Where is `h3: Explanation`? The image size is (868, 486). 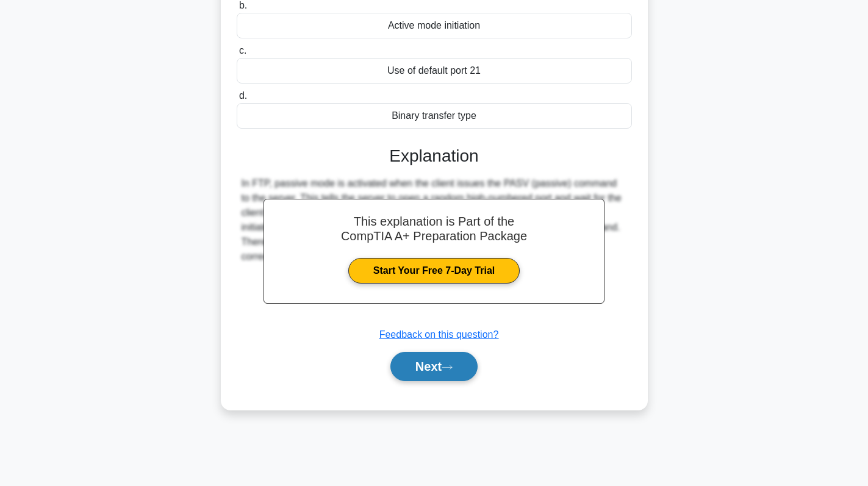
h3: Explanation is located at coordinates (435, 156).